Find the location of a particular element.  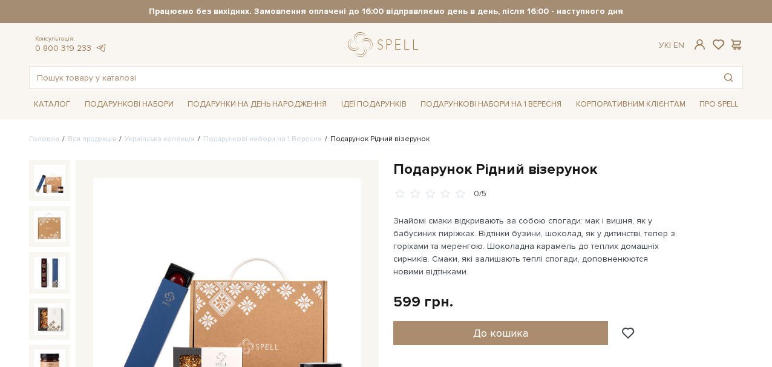

h1: Подарунок Рідний візерунок is located at coordinates (568, 169).